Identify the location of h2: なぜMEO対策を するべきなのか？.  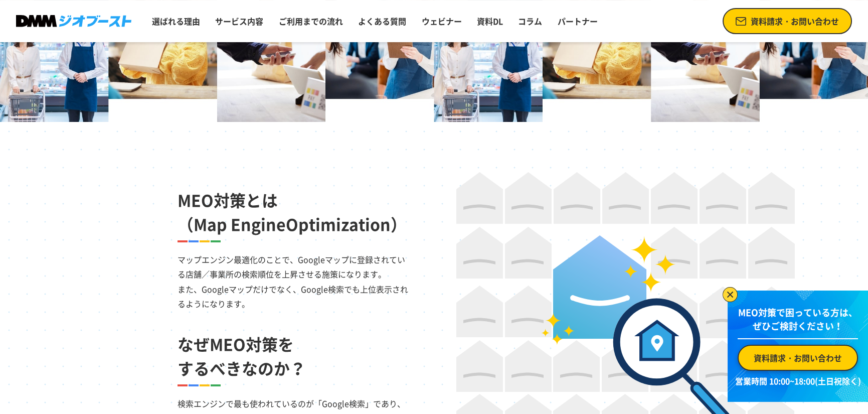
(294, 356).